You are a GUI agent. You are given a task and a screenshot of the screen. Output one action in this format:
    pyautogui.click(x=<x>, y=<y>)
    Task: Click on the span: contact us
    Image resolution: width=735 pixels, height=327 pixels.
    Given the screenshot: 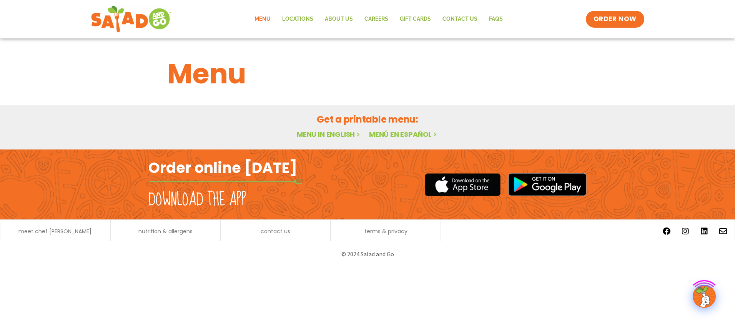 What is the action you would take?
    pyautogui.click(x=275, y=232)
    